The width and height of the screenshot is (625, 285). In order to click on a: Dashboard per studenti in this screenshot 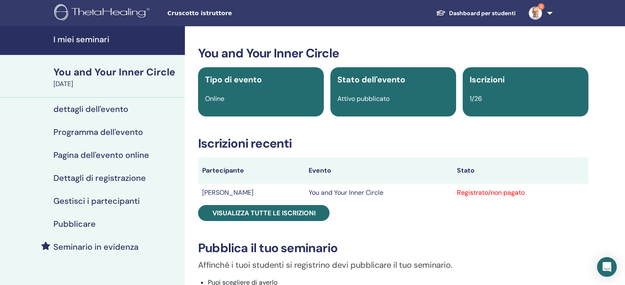, I will do `click(475, 13)`.